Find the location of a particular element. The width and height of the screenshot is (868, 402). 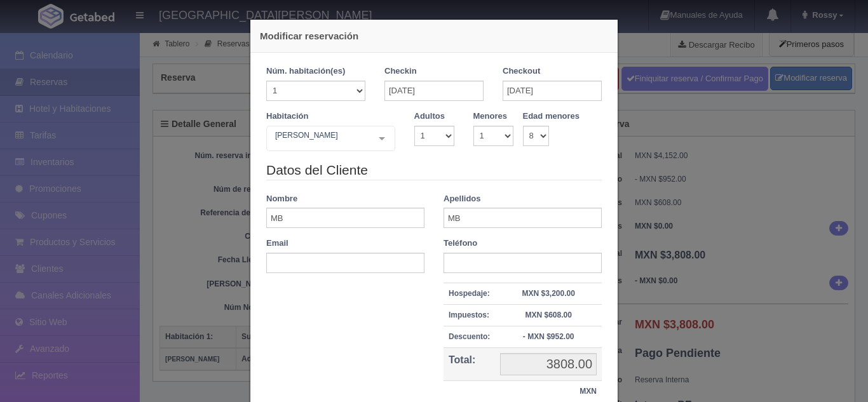

strong: MXN $3,200.00 is located at coordinates (548, 293).